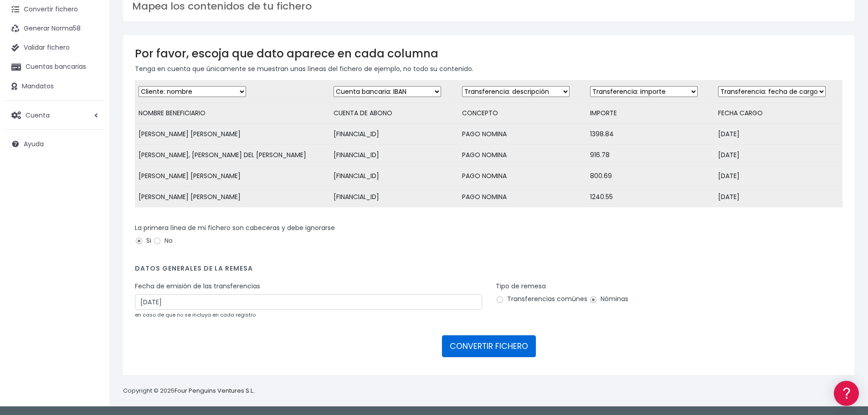  I want to click on label: La primera línea de mi fichero son cabeceras y debe ignorarse, so click(235, 228).